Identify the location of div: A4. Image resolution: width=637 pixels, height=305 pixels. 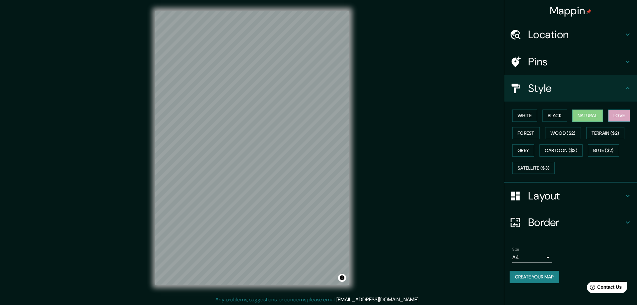
(532, 258).